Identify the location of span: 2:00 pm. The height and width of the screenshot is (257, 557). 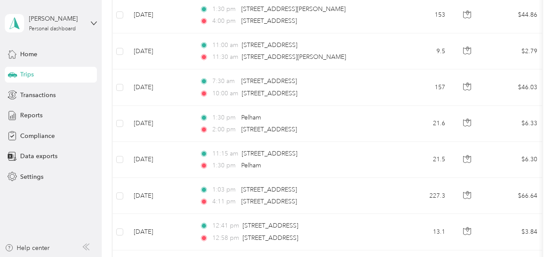
(225, 129).